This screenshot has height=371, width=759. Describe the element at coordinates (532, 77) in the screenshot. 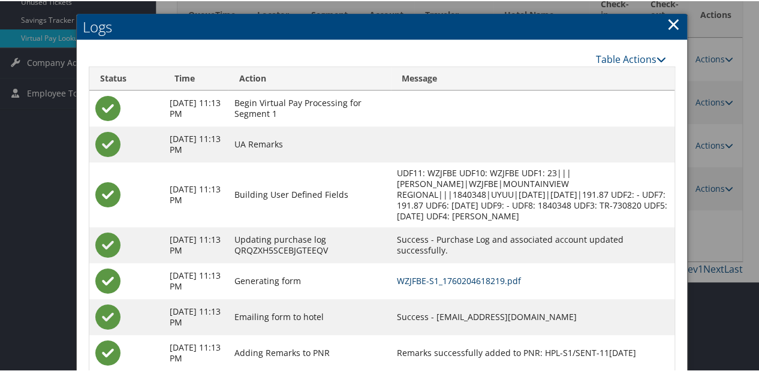

I see `th: Message: activate to sort column ascending` at that location.